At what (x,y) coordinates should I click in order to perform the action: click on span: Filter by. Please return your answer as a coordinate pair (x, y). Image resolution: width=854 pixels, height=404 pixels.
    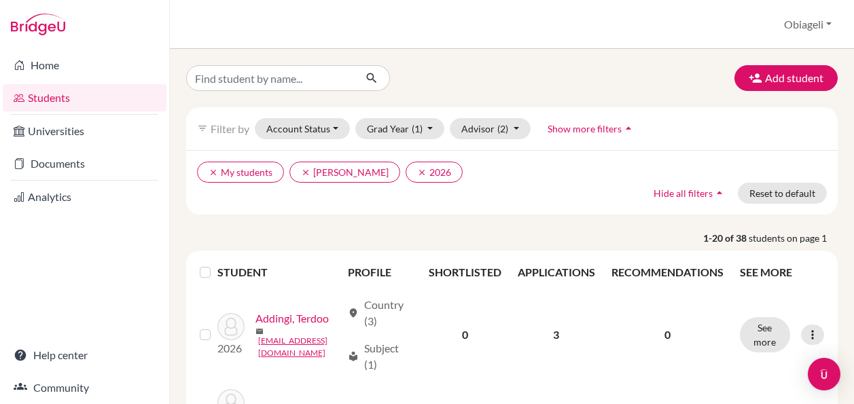
    Looking at the image, I should click on (230, 128).